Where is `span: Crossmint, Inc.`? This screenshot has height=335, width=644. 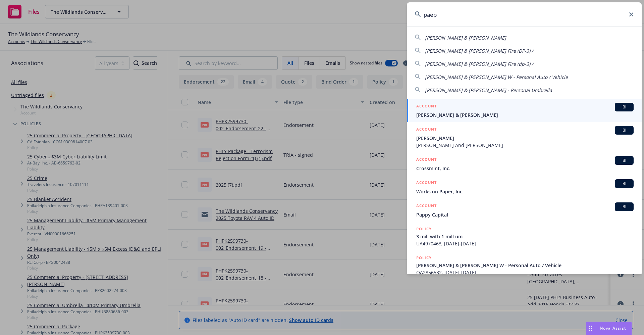
span: Crossmint, Inc. is located at coordinates (525, 168).